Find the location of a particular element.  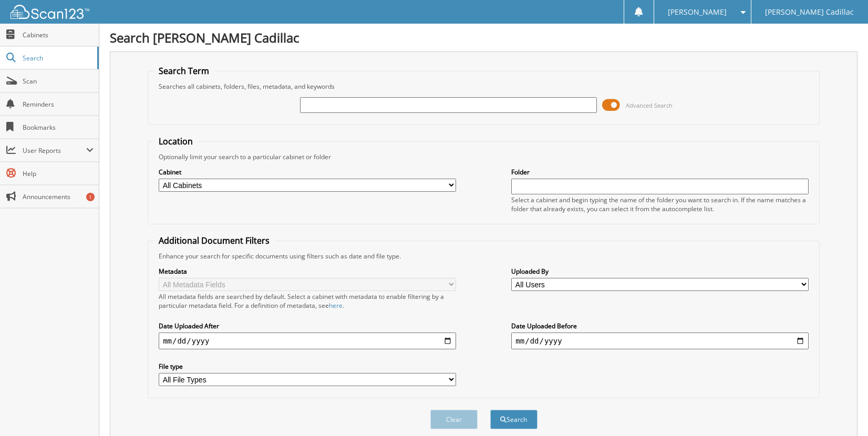

div: Searches all cabinets, folders, files, metadata, and keywords is located at coordinates (483, 86).